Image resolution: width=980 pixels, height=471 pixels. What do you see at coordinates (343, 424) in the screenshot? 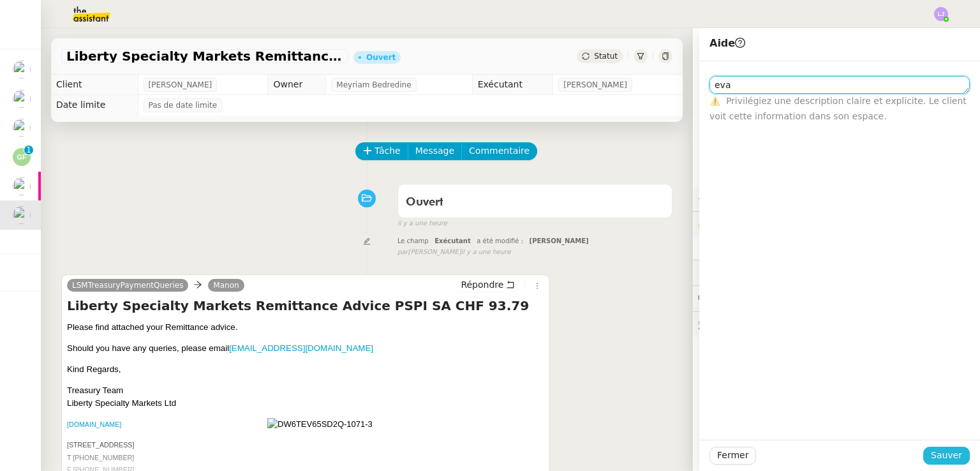
I see `img: DW6TEV65SD2Q-1071-3` at bounding box center [343, 424].